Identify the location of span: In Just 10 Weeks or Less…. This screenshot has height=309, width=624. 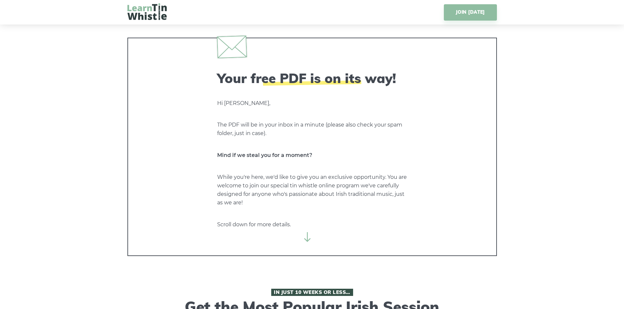
(312, 293).